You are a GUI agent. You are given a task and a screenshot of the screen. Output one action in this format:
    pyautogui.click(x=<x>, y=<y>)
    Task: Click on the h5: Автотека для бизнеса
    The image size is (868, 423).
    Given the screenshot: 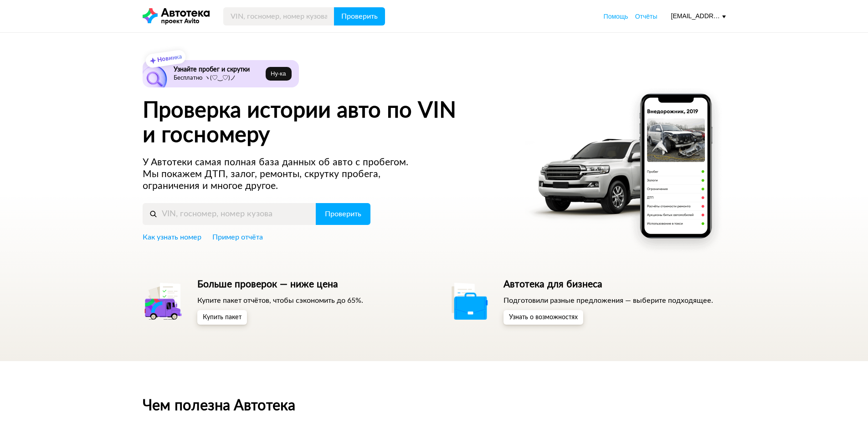 What is the action you would take?
    pyautogui.click(x=608, y=284)
    